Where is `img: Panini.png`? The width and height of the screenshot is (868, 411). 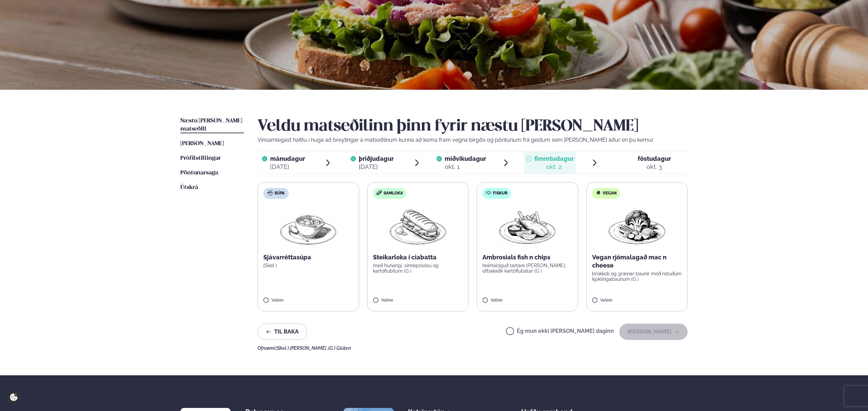 img: Panini.png is located at coordinates (418, 226).